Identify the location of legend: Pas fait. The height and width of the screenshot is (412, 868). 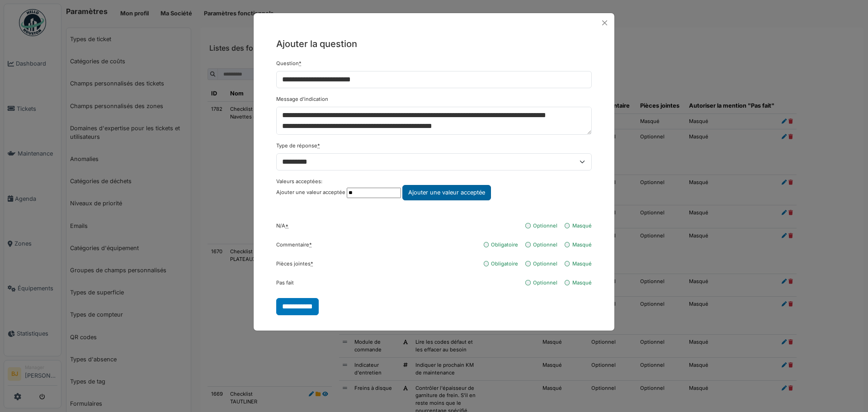
(397, 285).